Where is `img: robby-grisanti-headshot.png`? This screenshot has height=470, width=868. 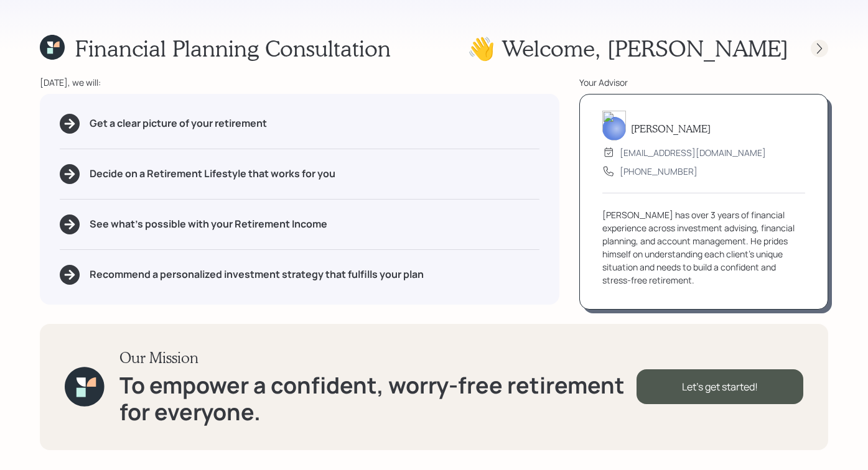
img: robby-grisanti-headshot.png is located at coordinates (614, 126).